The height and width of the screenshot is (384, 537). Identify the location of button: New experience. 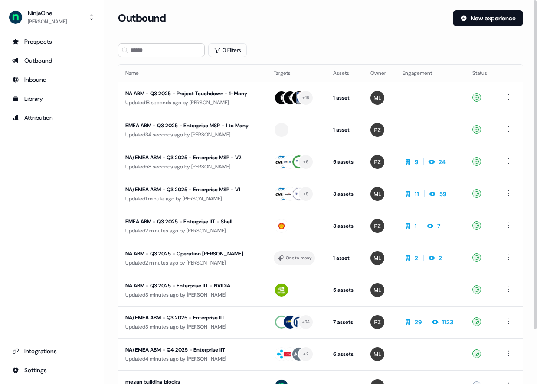
(488, 18).